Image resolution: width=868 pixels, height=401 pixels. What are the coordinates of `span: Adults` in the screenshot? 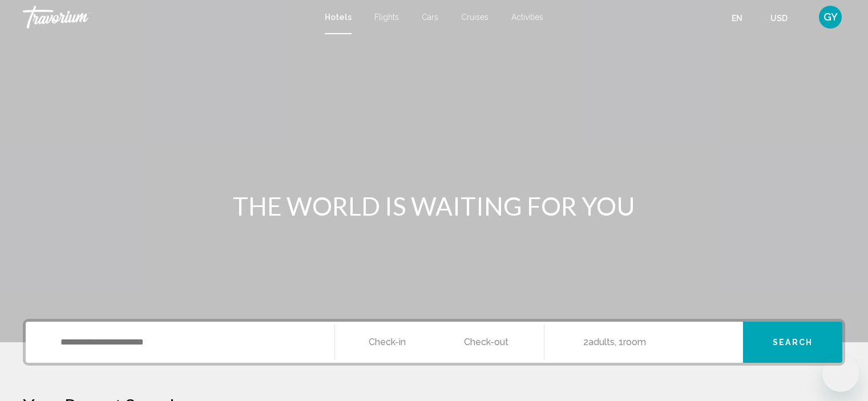 It's located at (601, 342).